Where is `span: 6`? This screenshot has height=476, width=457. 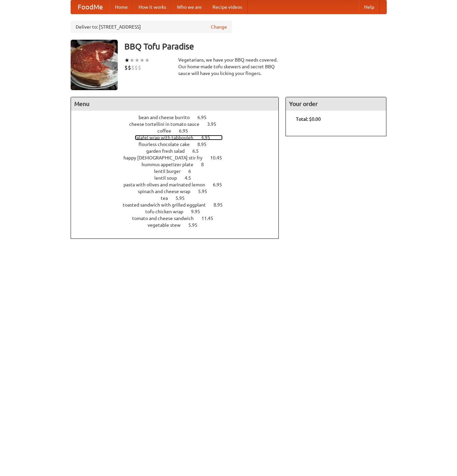
span: 6 is located at coordinates (193, 171).